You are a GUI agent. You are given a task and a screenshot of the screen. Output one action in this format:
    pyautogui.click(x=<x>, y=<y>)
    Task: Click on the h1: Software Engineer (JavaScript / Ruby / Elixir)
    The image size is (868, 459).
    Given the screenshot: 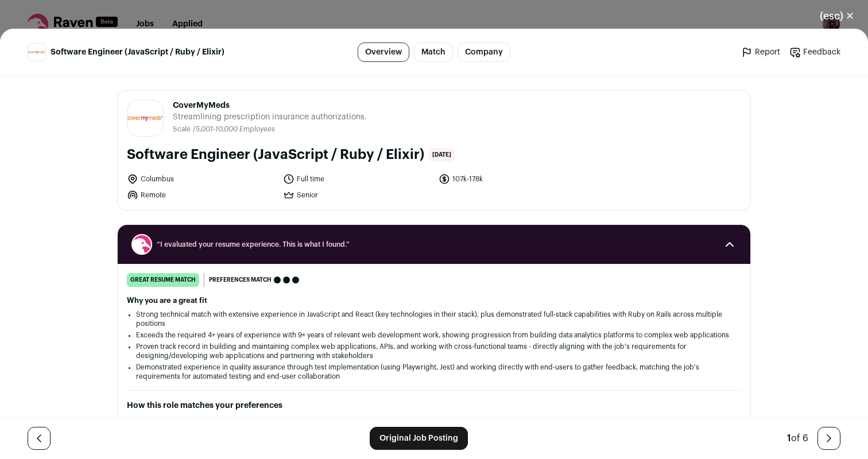 What is the action you would take?
    pyautogui.click(x=276, y=155)
    